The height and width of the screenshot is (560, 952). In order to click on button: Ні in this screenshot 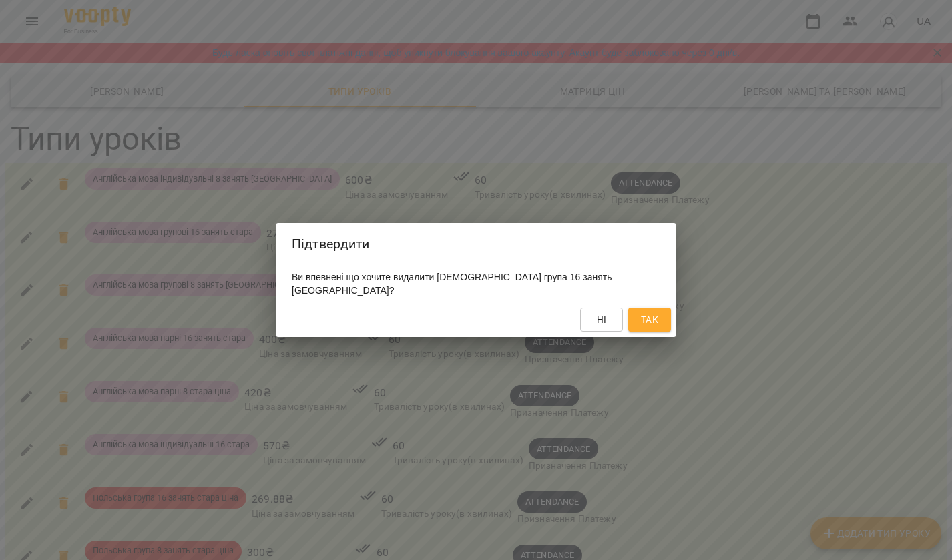, I will do `click(602, 320)`.